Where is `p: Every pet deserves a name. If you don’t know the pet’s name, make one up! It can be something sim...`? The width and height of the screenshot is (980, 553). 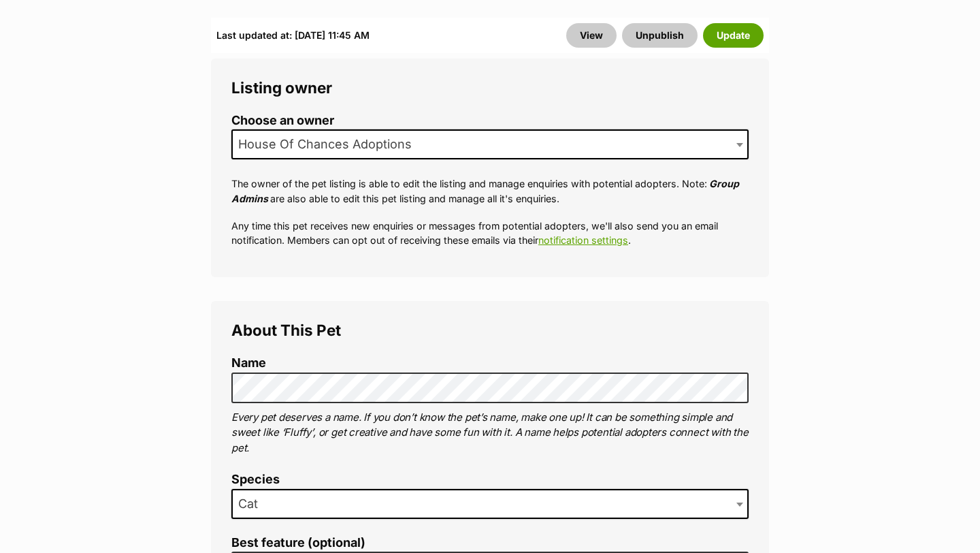
p: Every pet deserves a name. If you don’t know the pet’s name, make one up! It can be something sim... is located at coordinates (490, 433).